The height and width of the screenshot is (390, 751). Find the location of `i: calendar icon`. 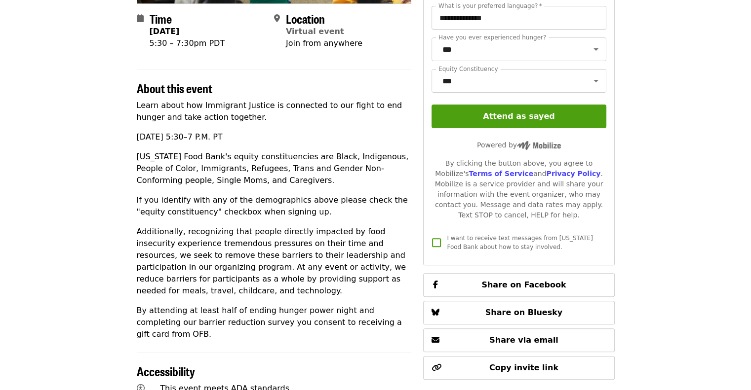

i: calendar icon is located at coordinates (140, 18).